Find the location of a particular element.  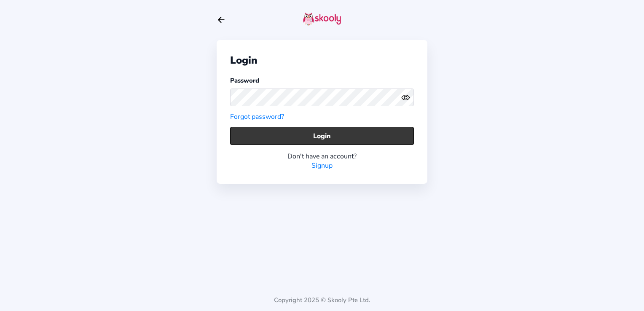

ion-icon: arrow back outline is located at coordinates (221, 20).